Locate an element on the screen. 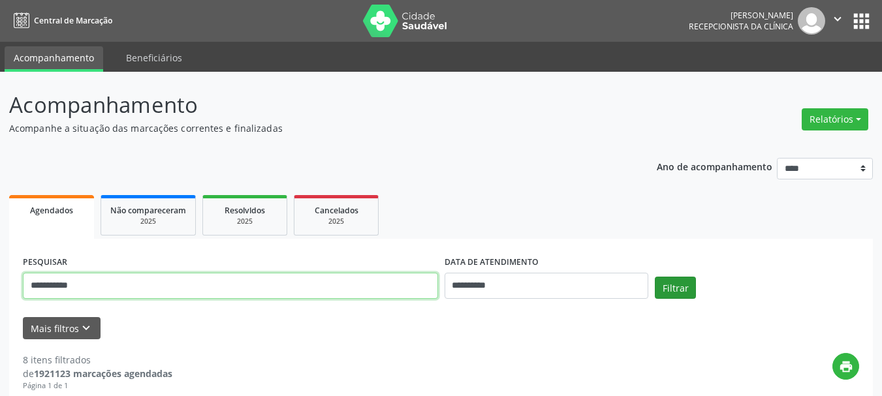  span: Resolvidos is located at coordinates (245, 210).